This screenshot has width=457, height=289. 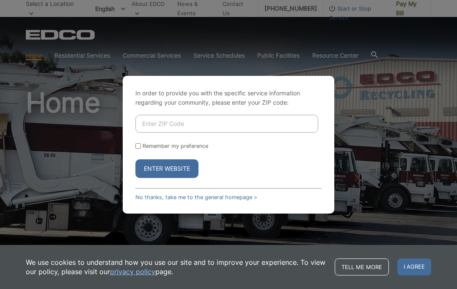 I want to click on a: privacy policy, so click(x=133, y=271).